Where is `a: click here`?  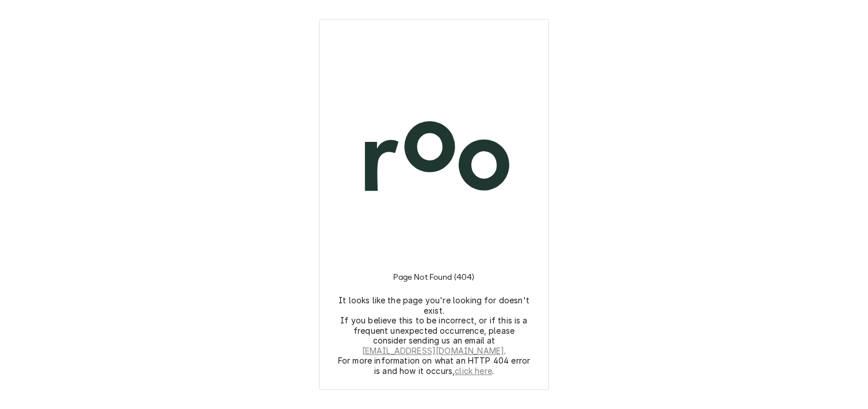 a: click here is located at coordinates (473, 371).